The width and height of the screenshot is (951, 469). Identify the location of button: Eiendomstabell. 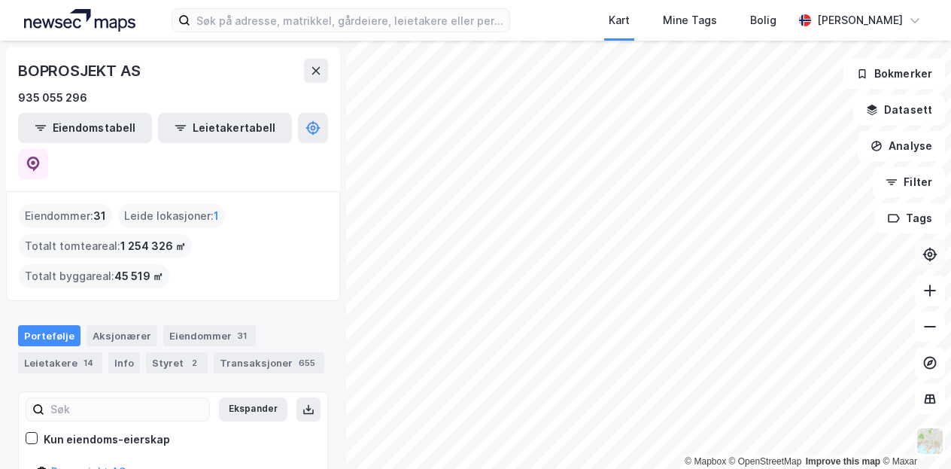
(85, 128).